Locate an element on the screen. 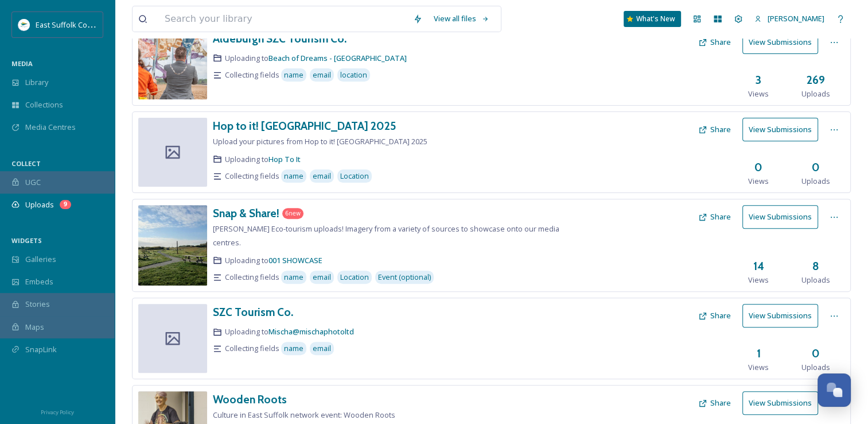  span: Mischa@mischaphotoltd is located at coordinates (311, 331).